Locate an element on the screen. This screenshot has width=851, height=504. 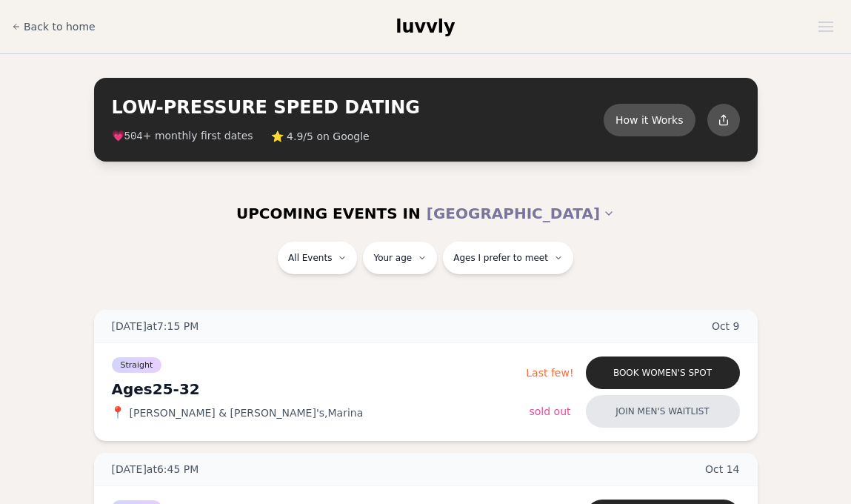
span: Oct 14 is located at coordinates (722, 468).